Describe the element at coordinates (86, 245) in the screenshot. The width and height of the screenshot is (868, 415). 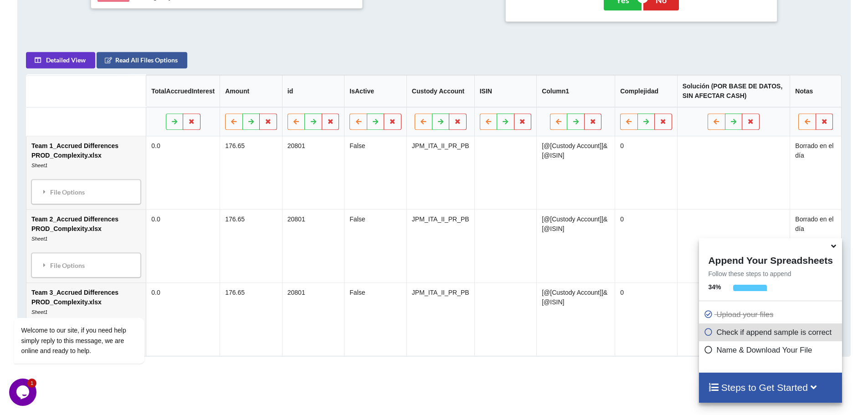
I see `td: Team 2_Accrued Differences PROD_Complexity.xlsx` at that location.